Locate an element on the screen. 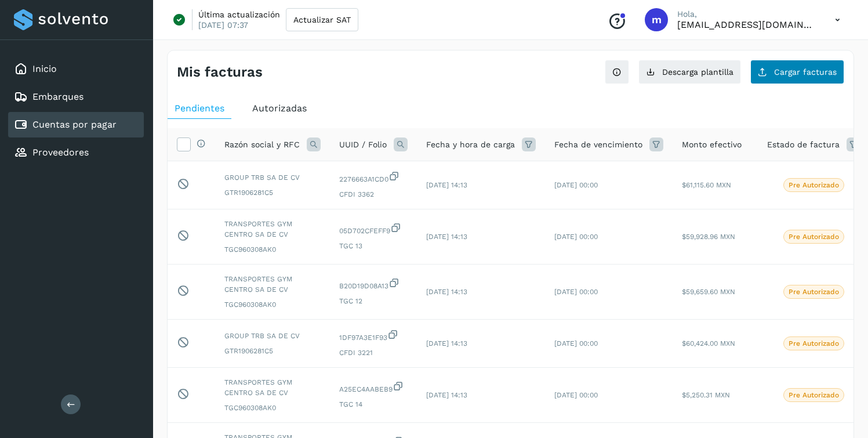 Image resolution: width=868 pixels, height=438 pixels. button: Actualizar SAT is located at coordinates (322, 20).